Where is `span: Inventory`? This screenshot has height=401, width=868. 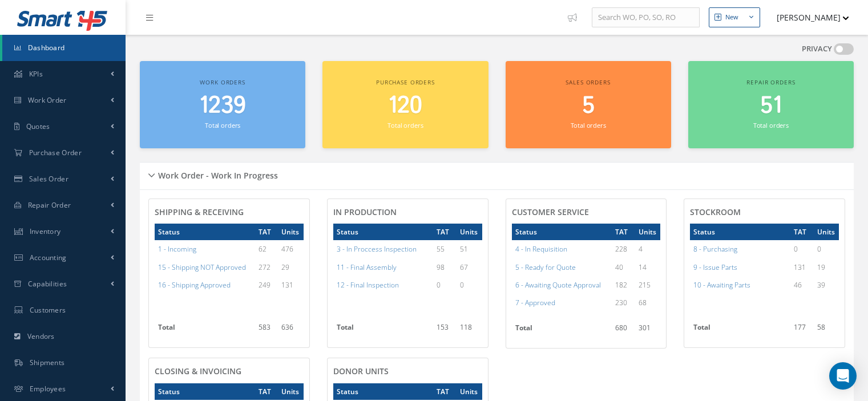 span: Inventory is located at coordinates (45, 231).